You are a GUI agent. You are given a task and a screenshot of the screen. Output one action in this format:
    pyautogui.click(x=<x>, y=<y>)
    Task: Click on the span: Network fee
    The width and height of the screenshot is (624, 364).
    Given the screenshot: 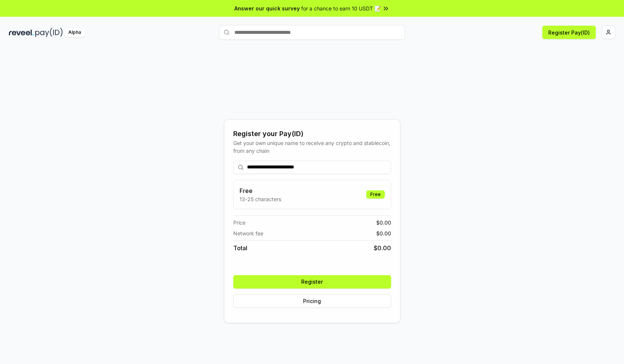 What is the action you would take?
    pyautogui.click(x=249, y=233)
    